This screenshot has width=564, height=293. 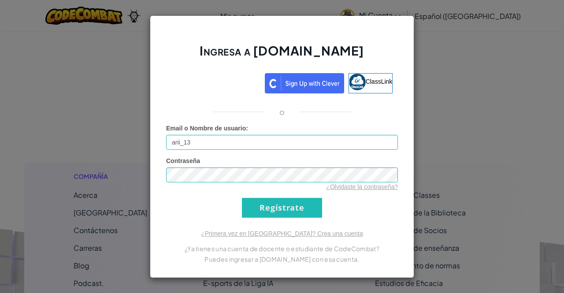 What do you see at coordinates (282, 112) in the screenshot?
I see `p: o` at bounding box center [282, 112].